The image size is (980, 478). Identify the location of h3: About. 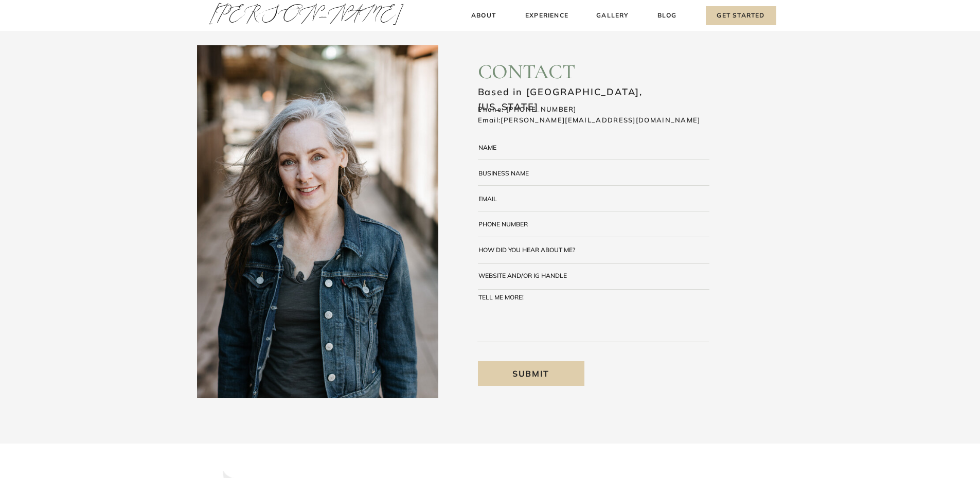
(484, 16).